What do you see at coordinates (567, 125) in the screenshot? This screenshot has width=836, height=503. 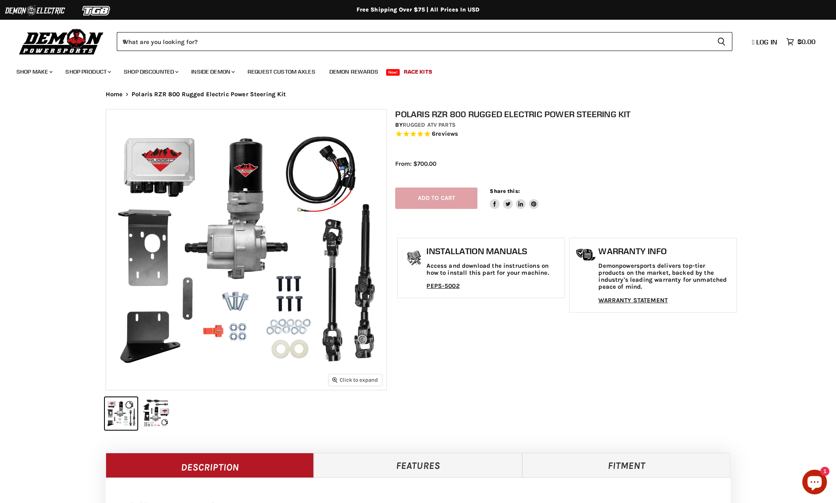 I see `div: by` at bounding box center [567, 125].